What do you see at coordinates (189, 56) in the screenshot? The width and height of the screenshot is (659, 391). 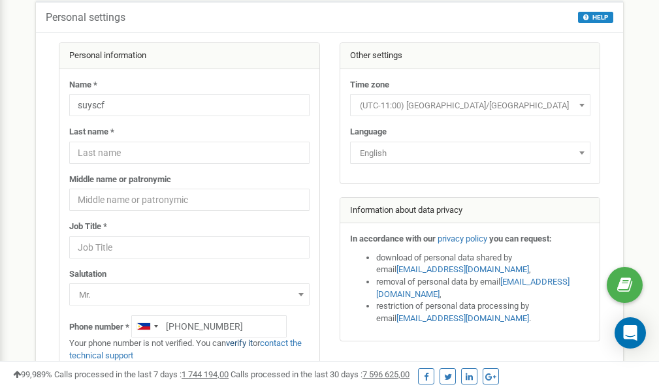 I see `div: Personal information` at bounding box center [189, 56].